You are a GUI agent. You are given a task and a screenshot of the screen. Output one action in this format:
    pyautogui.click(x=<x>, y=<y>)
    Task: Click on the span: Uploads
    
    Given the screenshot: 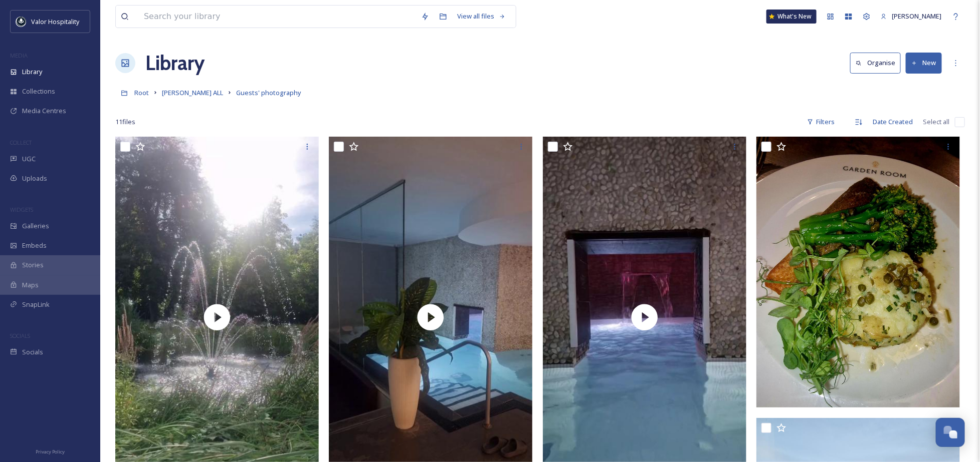 What is the action you would take?
    pyautogui.click(x=35, y=178)
    